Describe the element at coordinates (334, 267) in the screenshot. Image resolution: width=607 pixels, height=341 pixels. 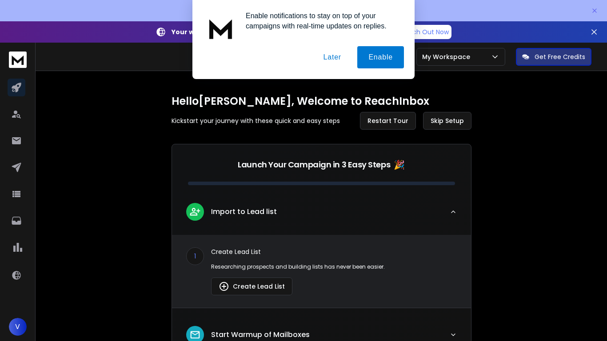
I see `p: Researching prospects and building lists has never been easier.` at that location.